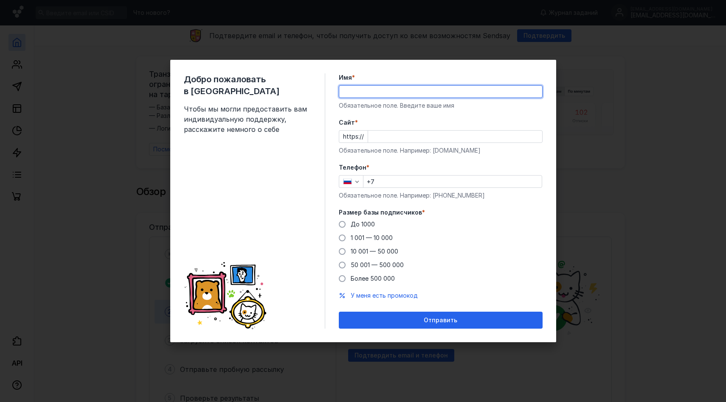 Image resolution: width=726 pixels, height=402 pixels. Describe the element at coordinates (374, 251) in the screenshot. I see `span: 10 001 — 50 000` at that location.